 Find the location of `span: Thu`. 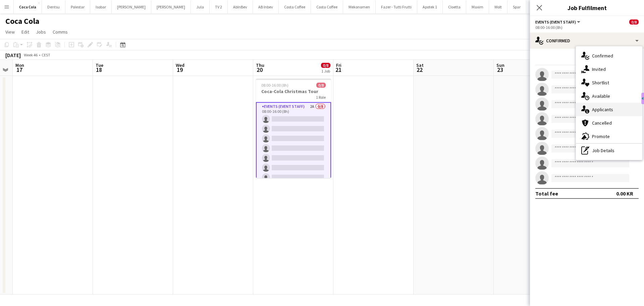

span: Thu is located at coordinates (260, 65).